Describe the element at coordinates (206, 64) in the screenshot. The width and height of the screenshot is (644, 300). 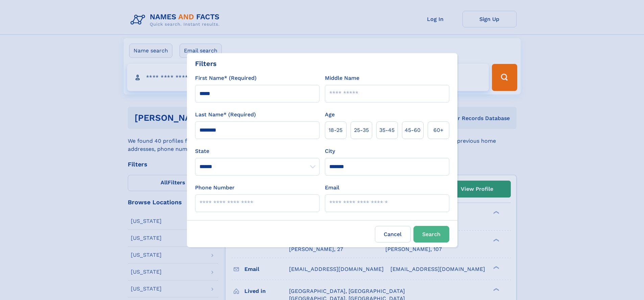
I see `div: Filters` at that location.